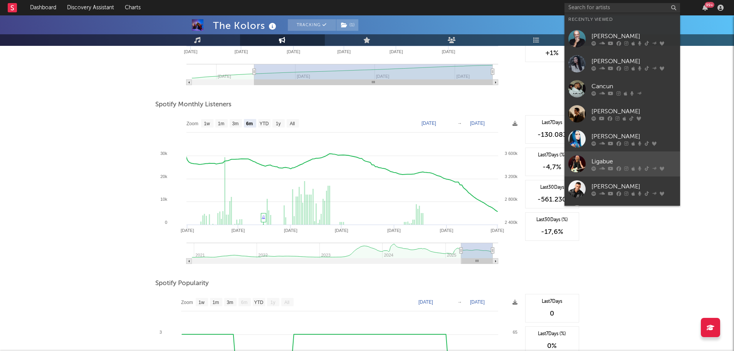 The height and width of the screenshot is (351, 734). Describe the element at coordinates (552, 232) in the screenshot. I see `div: -17,6 %` at that location.